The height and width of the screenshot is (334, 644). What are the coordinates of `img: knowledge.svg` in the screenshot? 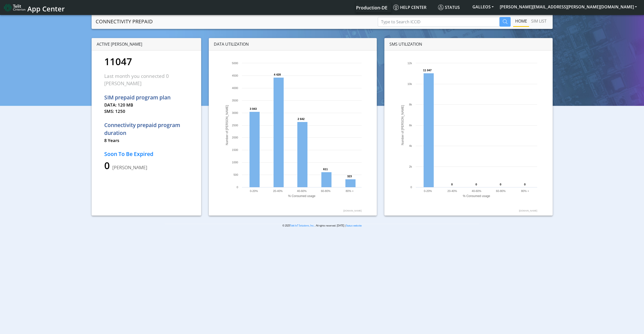 It's located at (396, 8).